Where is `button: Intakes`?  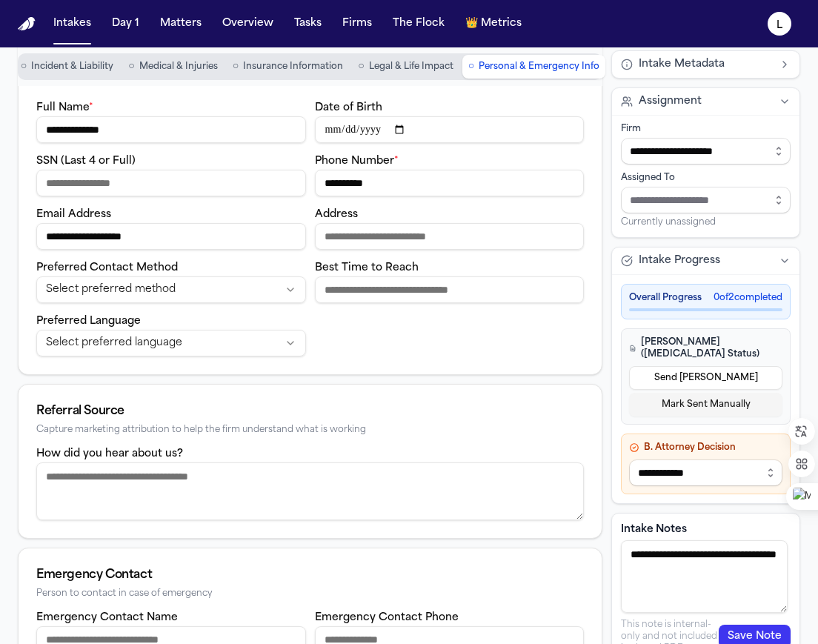
button: Intakes is located at coordinates (72, 24).